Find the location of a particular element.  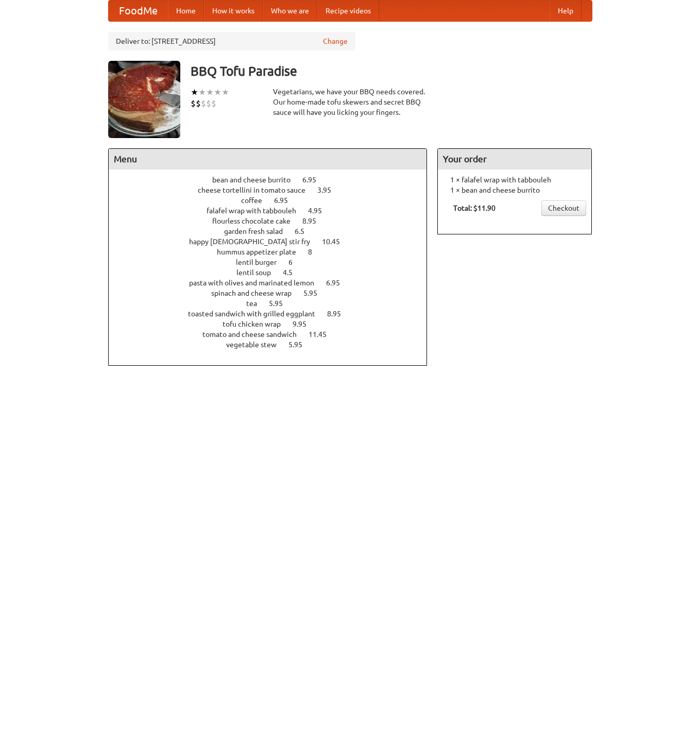

span: toasted sandwich with grilled eggplant is located at coordinates (256, 314).